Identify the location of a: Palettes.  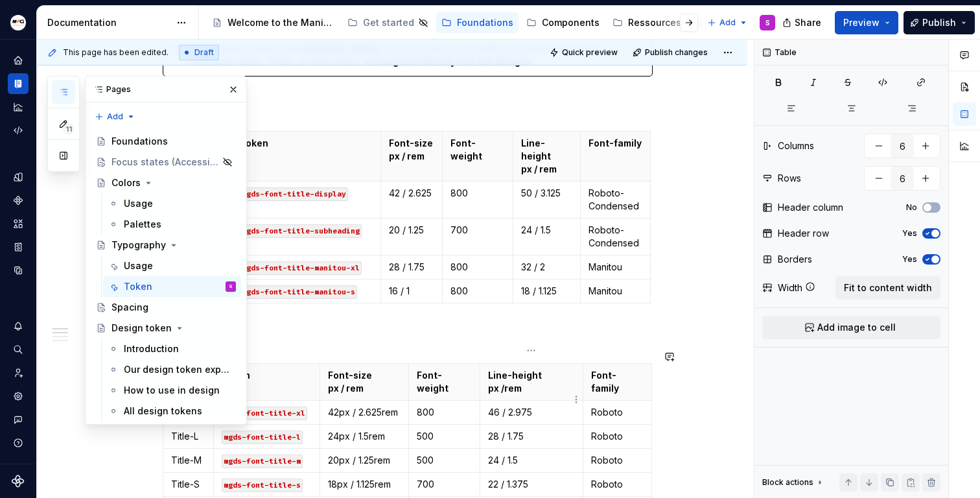
(172, 224).